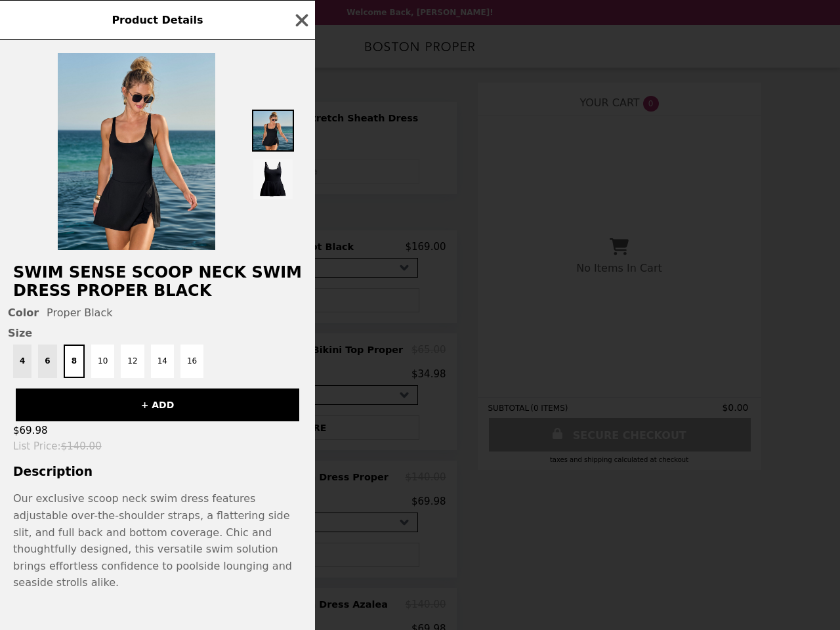 The image size is (840, 630). What do you see at coordinates (157, 20) in the screenshot?
I see `span: Product Details` at bounding box center [157, 20].